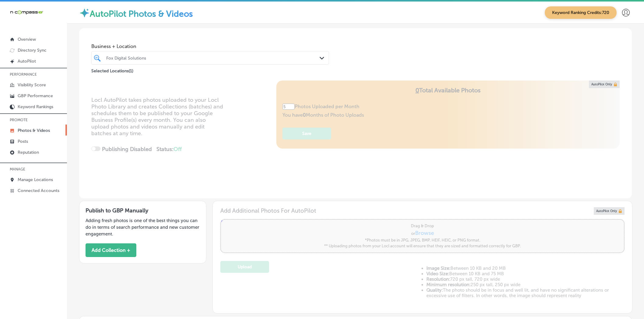 The image size is (644, 319). What do you see at coordinates (35, 179) in the screenshot?
I see `p: Manage Locations` at bounding box center [35, 179].